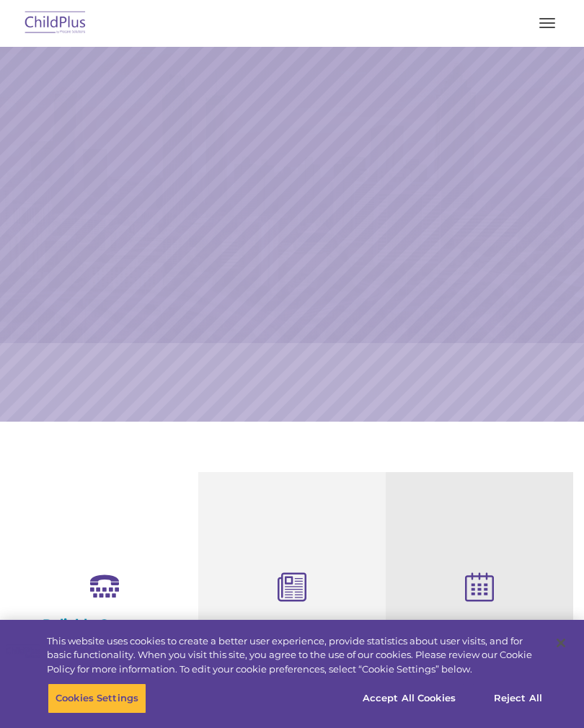  What do you see at coordinates (105, 632) in the screenshot?
I see `h4: Reliable Customer Support` at bounding box center [105, 632].